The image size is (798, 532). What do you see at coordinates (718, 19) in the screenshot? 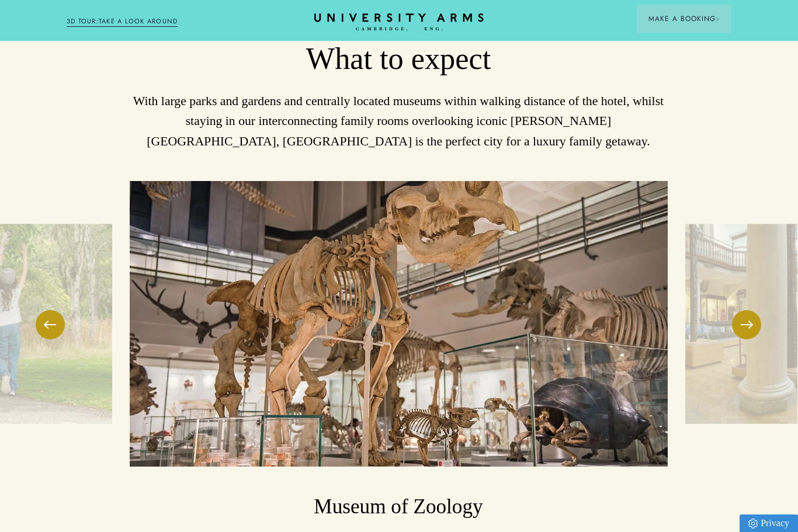
I see `img: Arrow icon` at bounding box center [718, 19].